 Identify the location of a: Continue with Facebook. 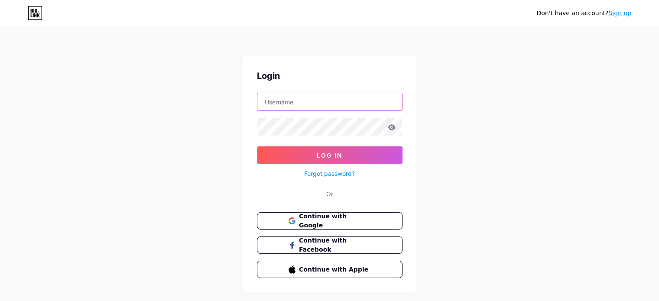
(329, 245).